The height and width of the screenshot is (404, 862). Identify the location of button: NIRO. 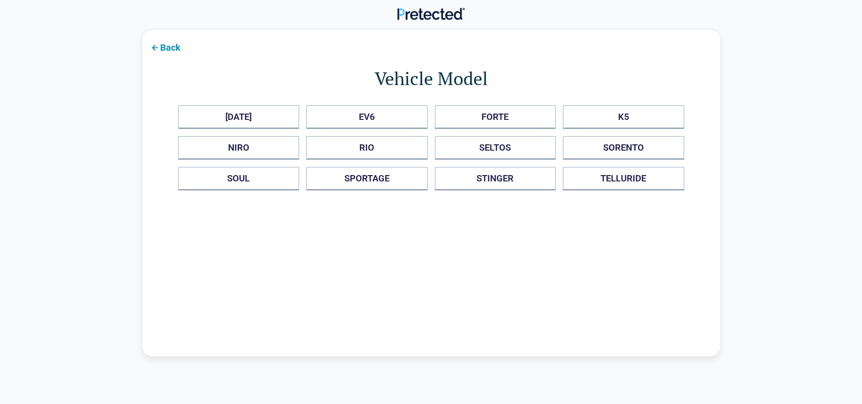
(239, 148).